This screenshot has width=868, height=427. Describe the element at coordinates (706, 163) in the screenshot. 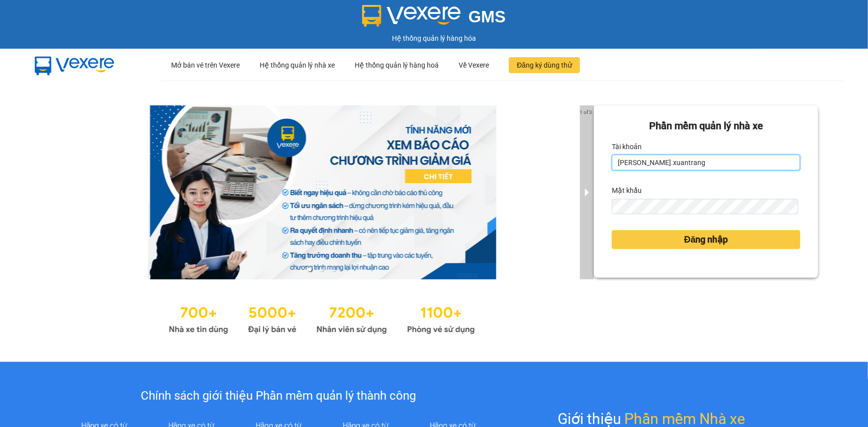

I see `input: Tài khoản` at that location.